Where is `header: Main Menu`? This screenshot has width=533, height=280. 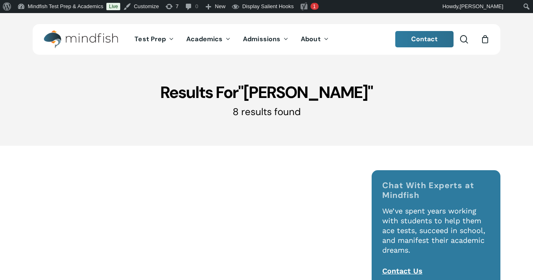 header: Main Menu is located at coordinates (266, 39).